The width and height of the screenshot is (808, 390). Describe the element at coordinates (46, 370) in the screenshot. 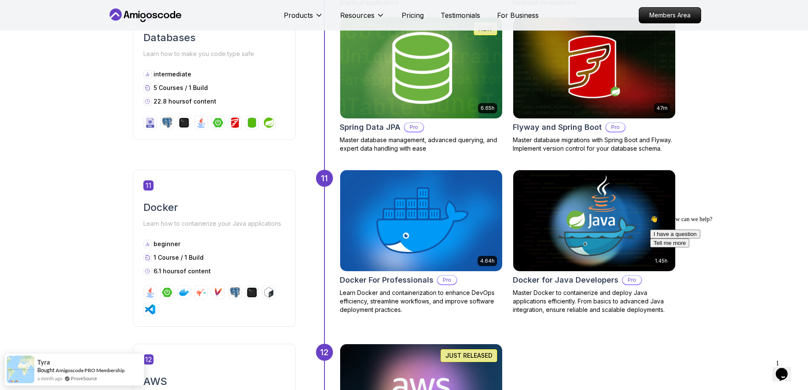

I see `span: Bought` at that location.